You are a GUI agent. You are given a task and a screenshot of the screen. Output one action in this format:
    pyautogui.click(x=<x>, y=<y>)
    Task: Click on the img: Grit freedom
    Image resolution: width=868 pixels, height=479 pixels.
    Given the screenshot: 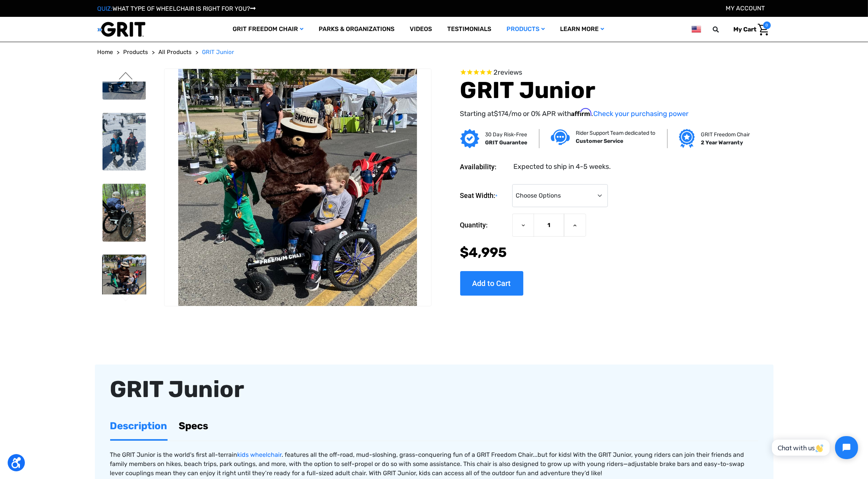 What is the action you would take?
    pyautogui.click(x=686, y=139)
    